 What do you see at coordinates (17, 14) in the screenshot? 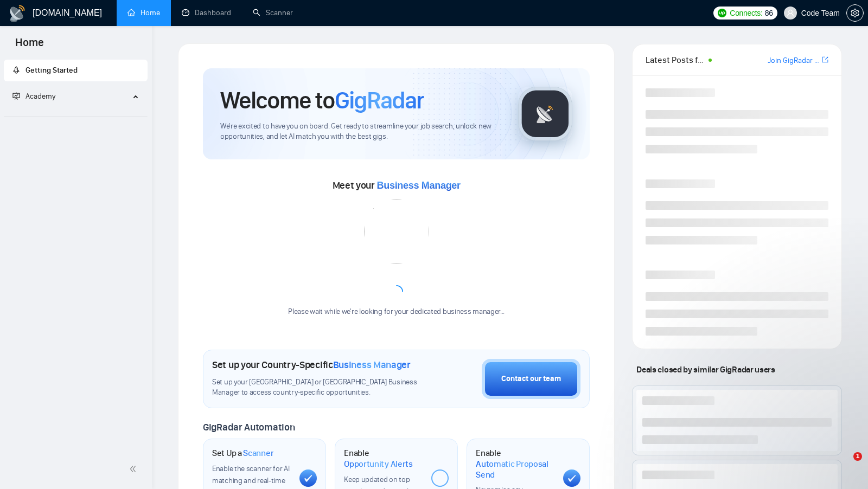
I see `img: logo` at bounding box center [17, 14].